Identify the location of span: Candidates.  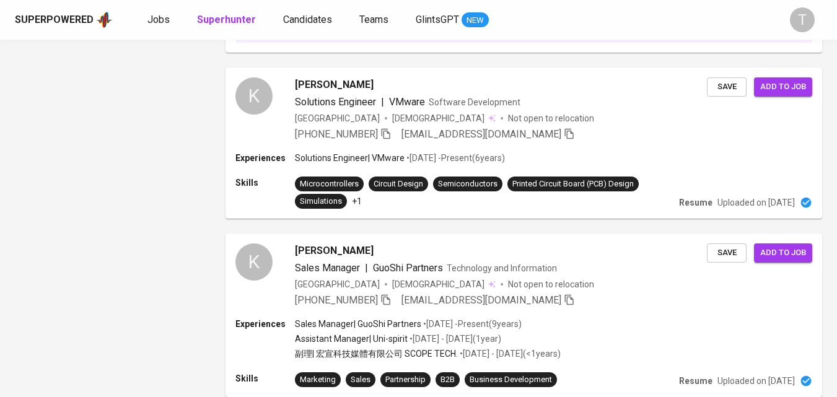
(307, 19).